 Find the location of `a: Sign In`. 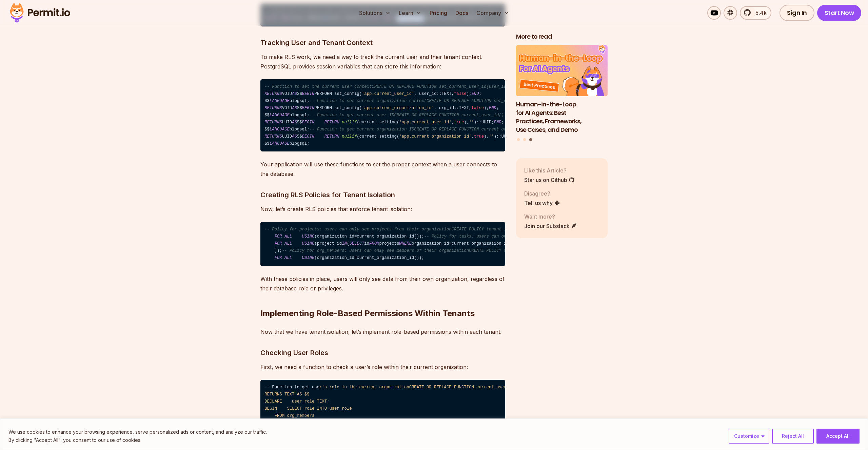

a: Sign In is located at coordinates (797, 13).